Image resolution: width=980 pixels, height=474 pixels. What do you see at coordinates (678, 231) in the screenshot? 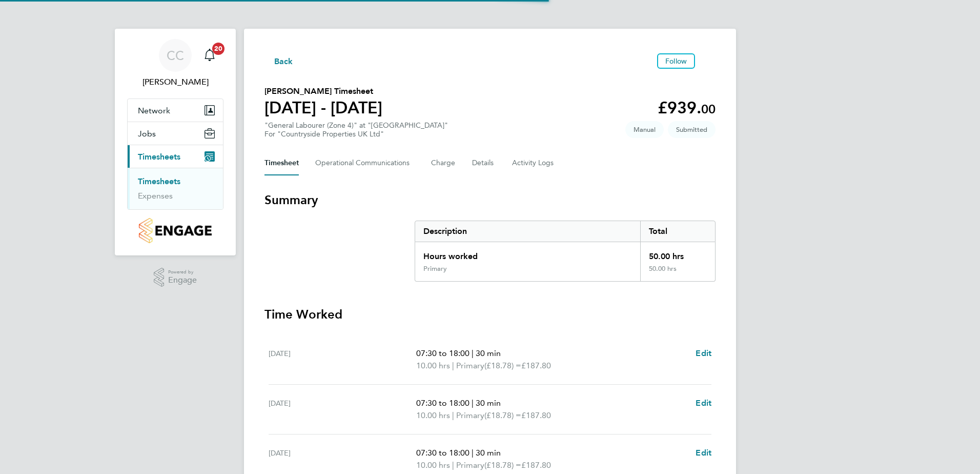
I see `div: Total` at bounding box center [678, 231].